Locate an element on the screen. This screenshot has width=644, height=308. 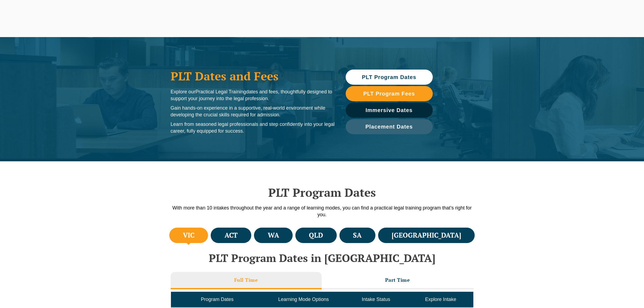
span: Program Dates is located at coordinates (217, 299).